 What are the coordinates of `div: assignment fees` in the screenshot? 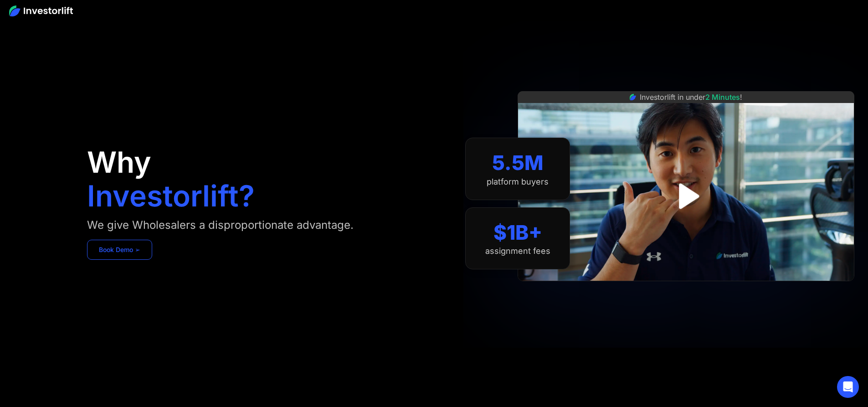 It's located at (518, 251).